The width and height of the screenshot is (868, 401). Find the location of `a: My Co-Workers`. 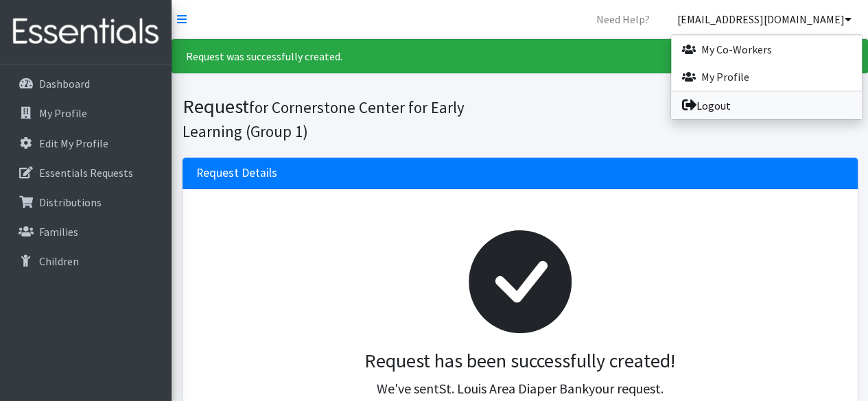

a: My Co-Workers is located at coordinates (767, 50).